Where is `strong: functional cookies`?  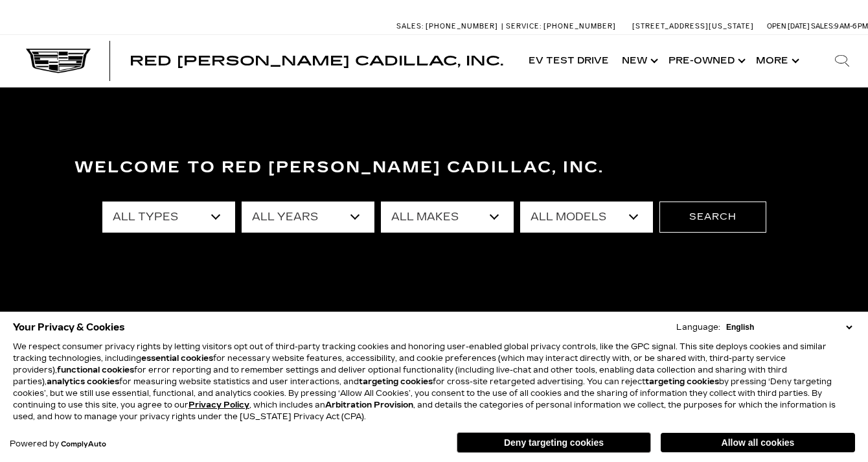 strong: functional cookies is located at coordinates (95, 370).